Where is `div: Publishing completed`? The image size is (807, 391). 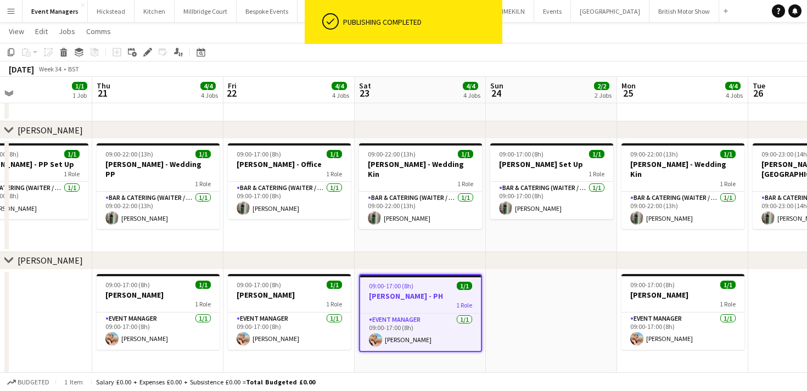
div: Publishing completed is located at coordinates (421, 22).